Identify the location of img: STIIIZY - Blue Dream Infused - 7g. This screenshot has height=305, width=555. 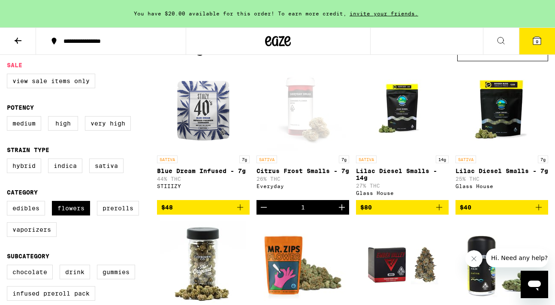
(203, 109).